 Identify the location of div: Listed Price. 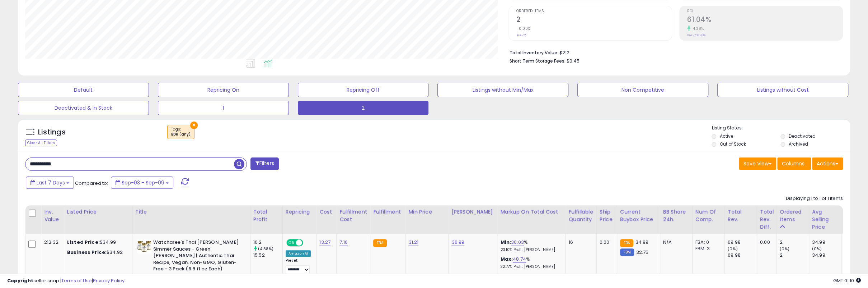
(98, 212).